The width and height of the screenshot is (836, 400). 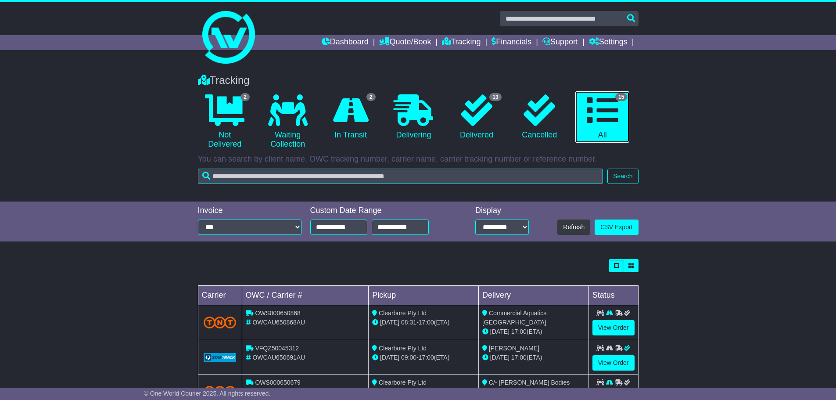 What do you see at coordinates (608, 43) in the screenshot?
I see `a: Settings` at bounding box center [608, 43].